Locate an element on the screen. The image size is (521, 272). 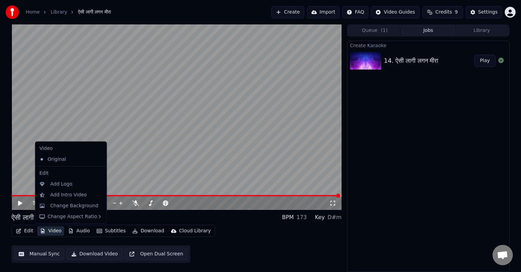
img: youka is located at coordinates (12, 12).